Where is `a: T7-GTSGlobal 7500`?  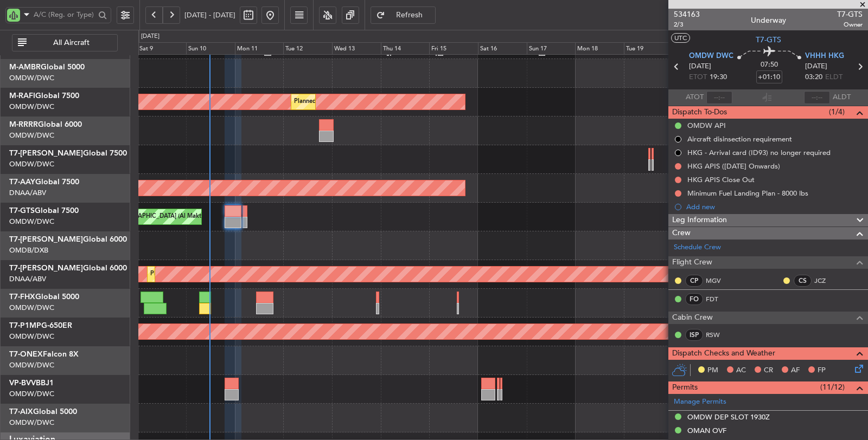 a: T7-GTSGlobal 7500 is located at coordinates (44, 211).